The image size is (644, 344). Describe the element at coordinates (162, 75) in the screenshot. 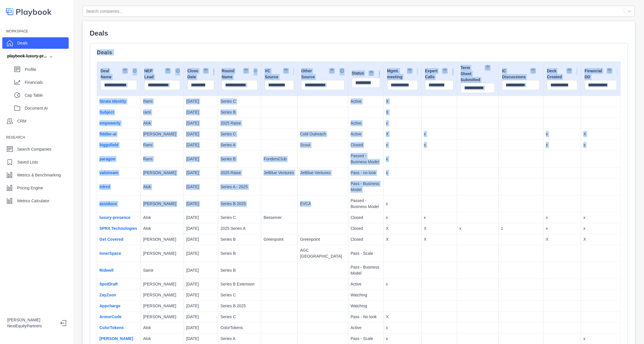

I see `div: NEP Lead` at that location.